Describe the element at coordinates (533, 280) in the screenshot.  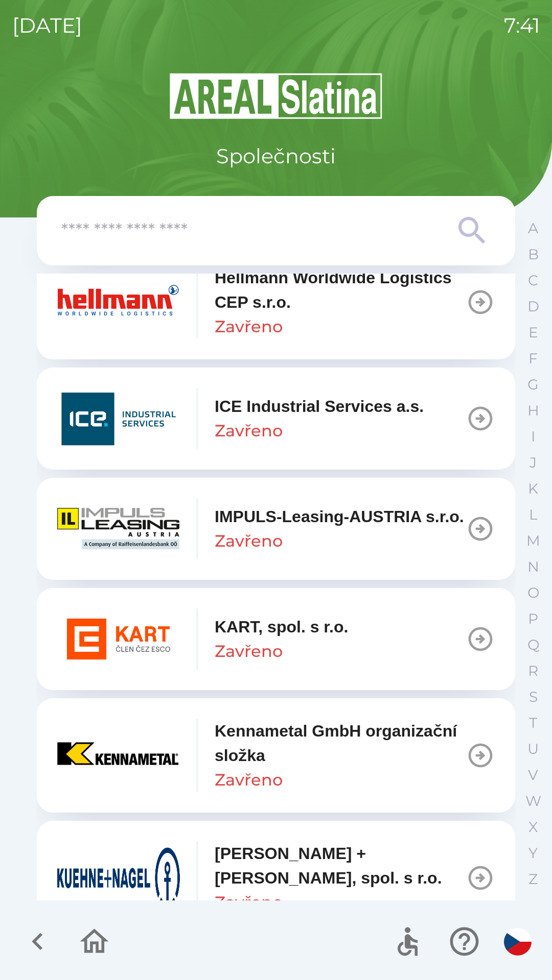
I see `button: C` at that location.